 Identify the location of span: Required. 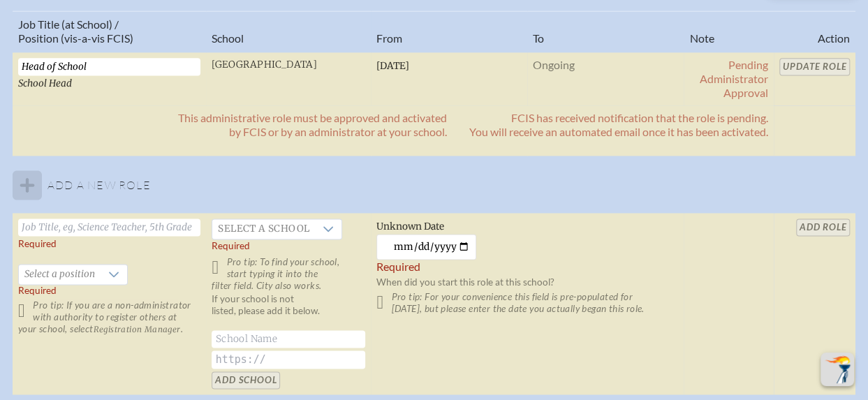
(37, 290).